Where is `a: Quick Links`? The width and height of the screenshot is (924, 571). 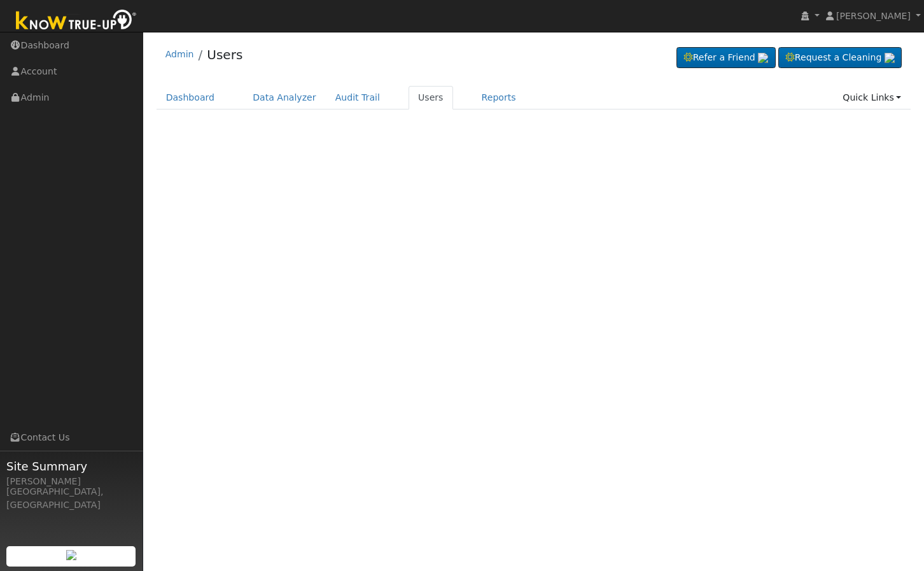
a: Quick Links is located at coordinates (872, 97).